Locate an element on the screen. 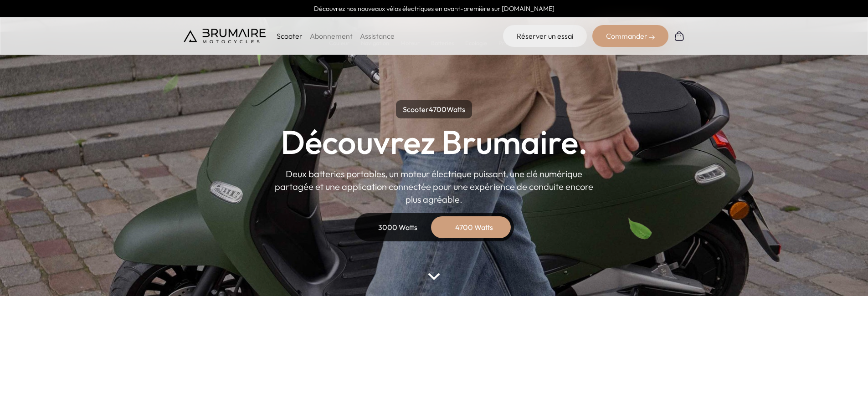 Image resolution: width=868 pixels, height=393 pixels. p: Scooter is located at coordinates (289, 36).